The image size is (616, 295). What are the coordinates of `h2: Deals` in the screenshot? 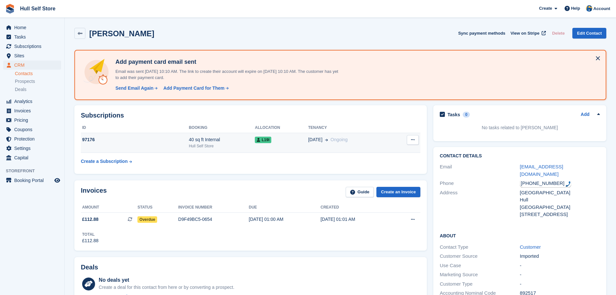 It's located at (89, 267).